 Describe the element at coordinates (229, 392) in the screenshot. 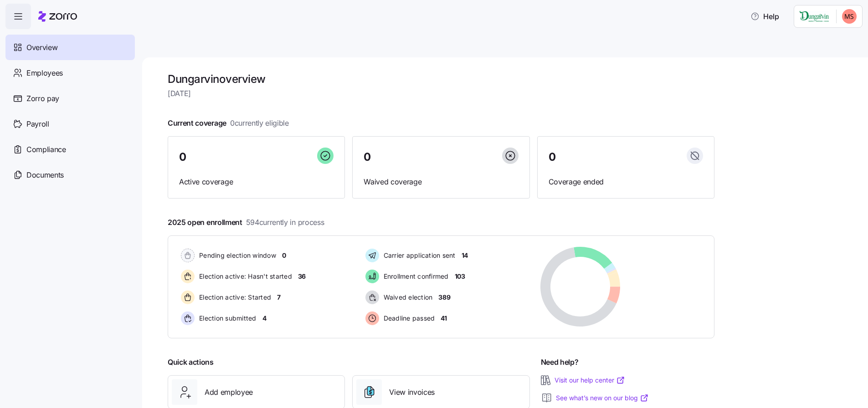

I see `span: Add employee` at that location.